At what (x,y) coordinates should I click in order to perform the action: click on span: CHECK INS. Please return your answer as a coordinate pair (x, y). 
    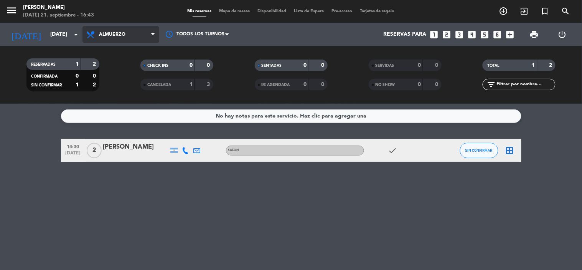
    Looking at the image, I should click on (158, 66).